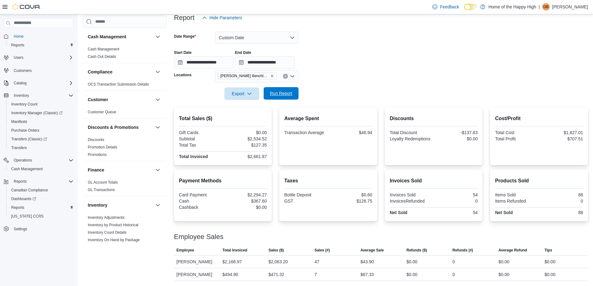  What do you see at coordinates (26, 7) in the screenshot?
I see `img: Cova` at bounding box center [26, 7].